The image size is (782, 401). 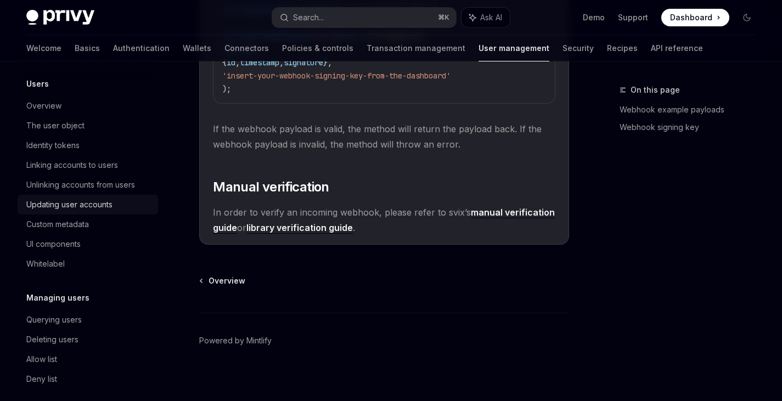 What do you see at coordinates (747, 18) in the screenshot?
I see `button: Toggle dark mode` at bounding box center [747, 18].